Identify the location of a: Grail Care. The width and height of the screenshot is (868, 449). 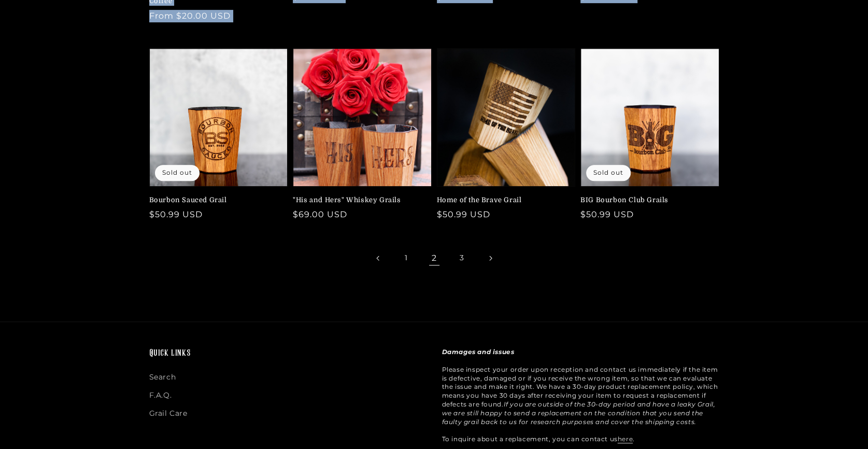
(169, 413).